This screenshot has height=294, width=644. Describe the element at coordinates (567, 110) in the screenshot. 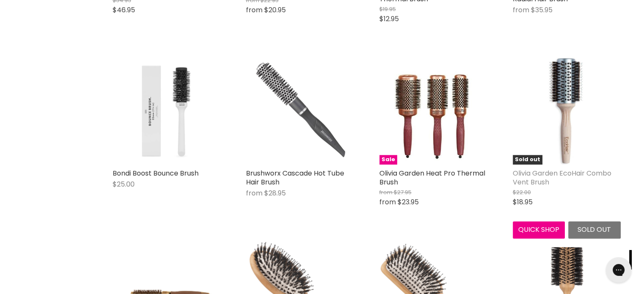

I see `img: Olivia Garden EcoHair Combo Vent Brush` at that location.